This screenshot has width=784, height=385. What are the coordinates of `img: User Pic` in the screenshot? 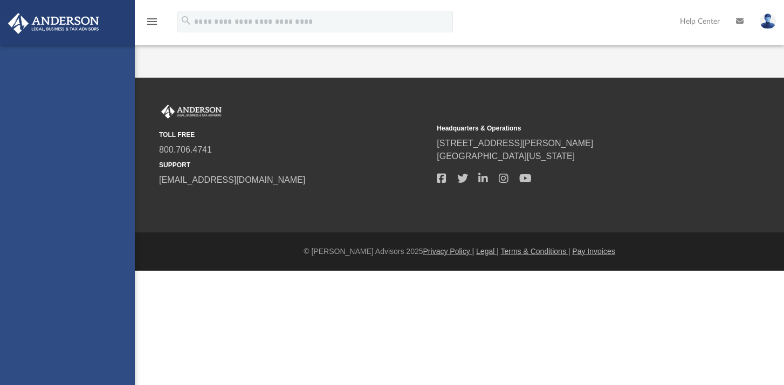 It's located at (768, 21).